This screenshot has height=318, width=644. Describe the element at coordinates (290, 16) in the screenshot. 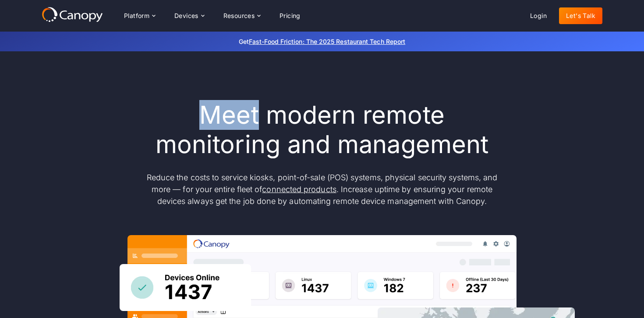

I see `a: Pricing` at that location.